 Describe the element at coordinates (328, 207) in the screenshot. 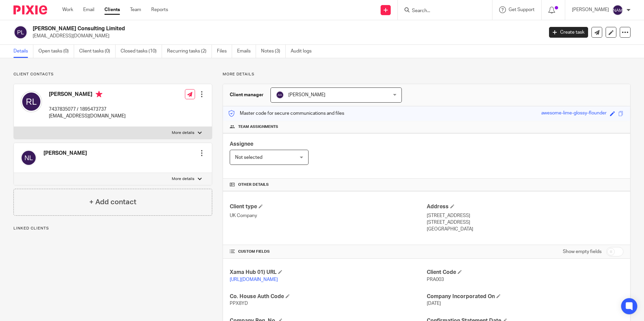

I see `h4: Client type` at that location.